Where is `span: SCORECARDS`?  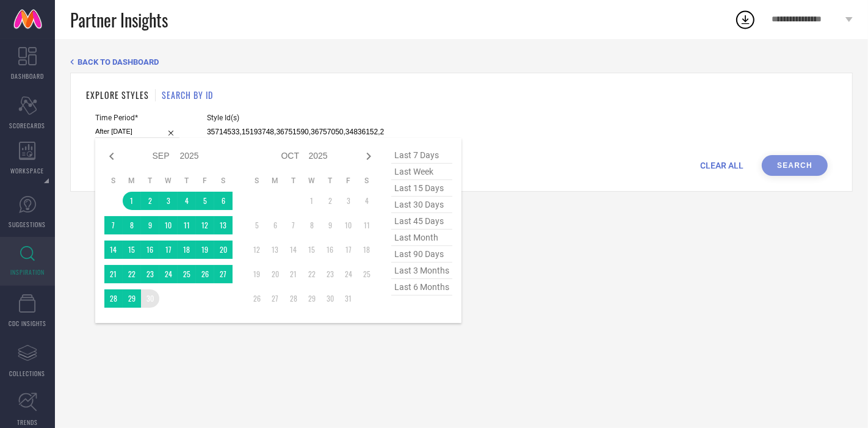
span: SCORECARDS is located at coordinates (27, 125).